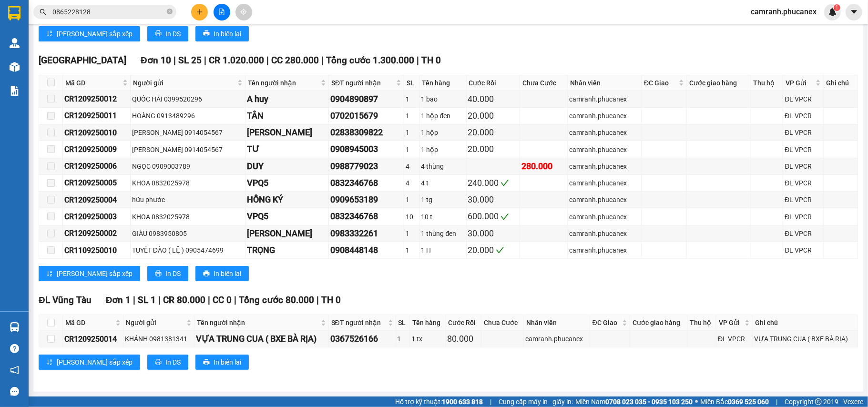  What do you see at coordinates (443, 234) in the screenshot?
I see `div: 1 thùng đen` at bounding box center [443, 234].